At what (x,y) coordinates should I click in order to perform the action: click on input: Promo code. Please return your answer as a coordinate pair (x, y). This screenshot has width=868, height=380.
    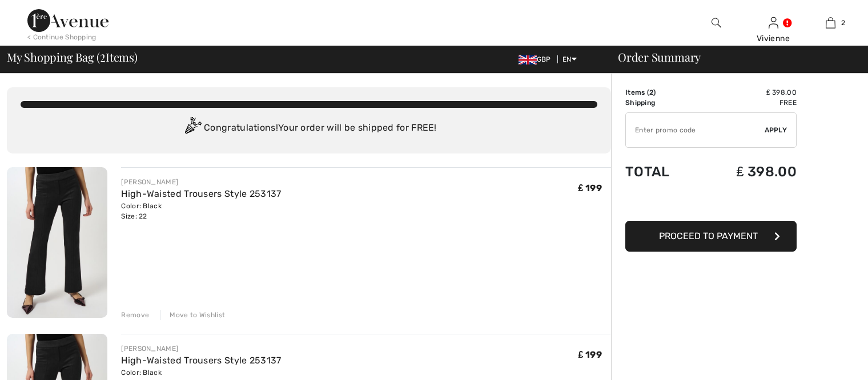
    Looking at the image, I should click on (695, 130).